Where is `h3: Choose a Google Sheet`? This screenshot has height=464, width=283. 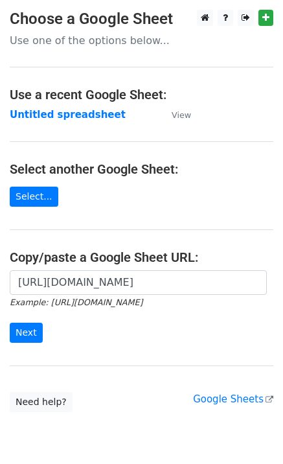
h3: Choose a Google Sheet is located at coordinates (141, 19).